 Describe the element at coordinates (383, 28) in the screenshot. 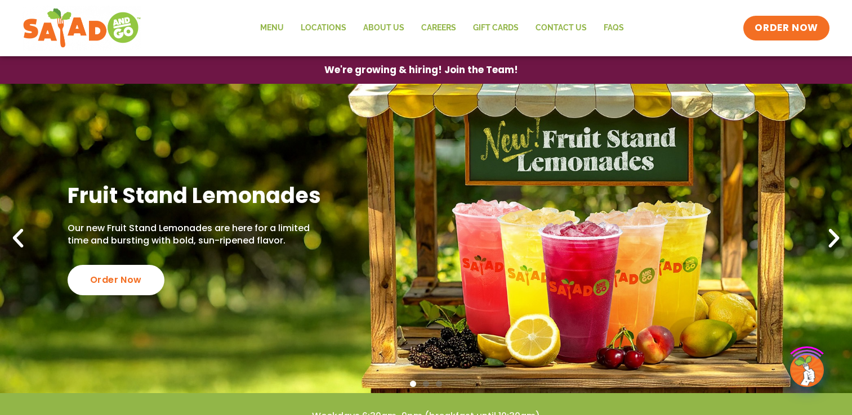

I see `a: About Us` at that location.